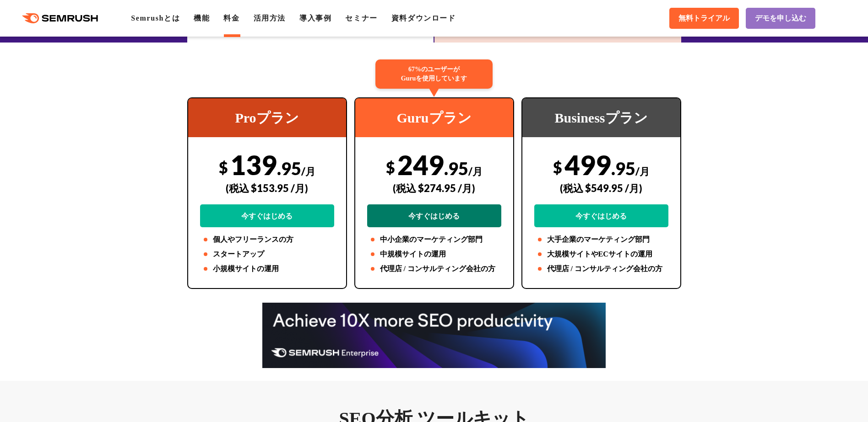  I want to click on li: 中規模サイトの運用, so click(434, 254).